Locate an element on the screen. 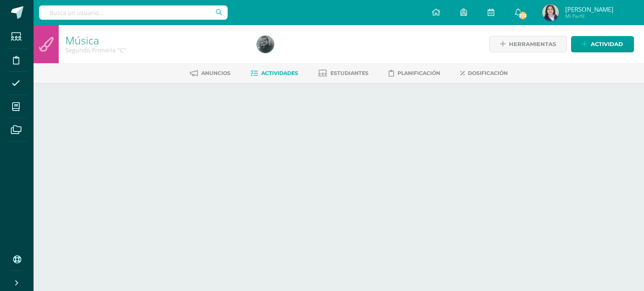 This screenshot has width=644, height=291. a: Estudiantes is located at coordinates (343, 74).